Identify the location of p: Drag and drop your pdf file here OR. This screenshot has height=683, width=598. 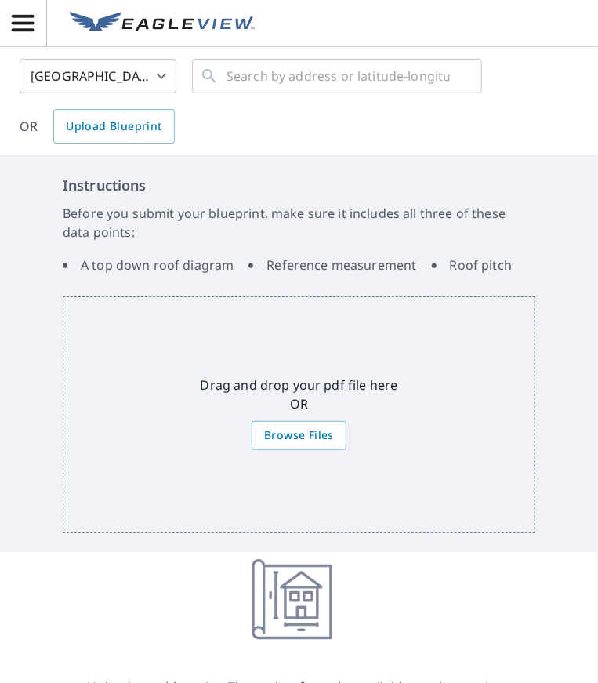
(299, 394).